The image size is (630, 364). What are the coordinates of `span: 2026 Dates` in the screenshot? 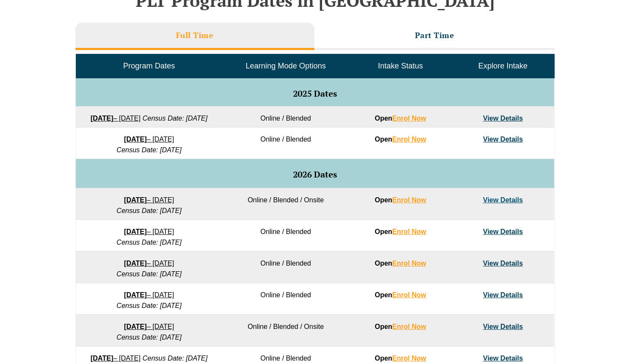 It's located at (315, 174).